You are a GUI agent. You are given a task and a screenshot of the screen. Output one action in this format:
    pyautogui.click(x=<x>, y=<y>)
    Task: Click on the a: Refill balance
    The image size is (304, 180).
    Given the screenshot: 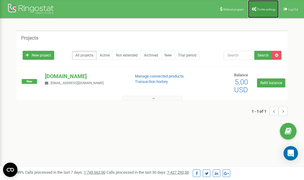 What is the action you would take?
    pyautogui.click(x=271, y=83)
    